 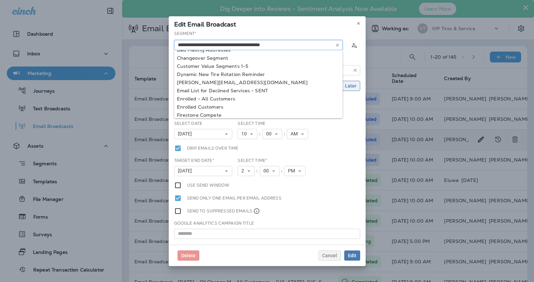 I want to click on label: Select Date, so click(x=188, y=124).